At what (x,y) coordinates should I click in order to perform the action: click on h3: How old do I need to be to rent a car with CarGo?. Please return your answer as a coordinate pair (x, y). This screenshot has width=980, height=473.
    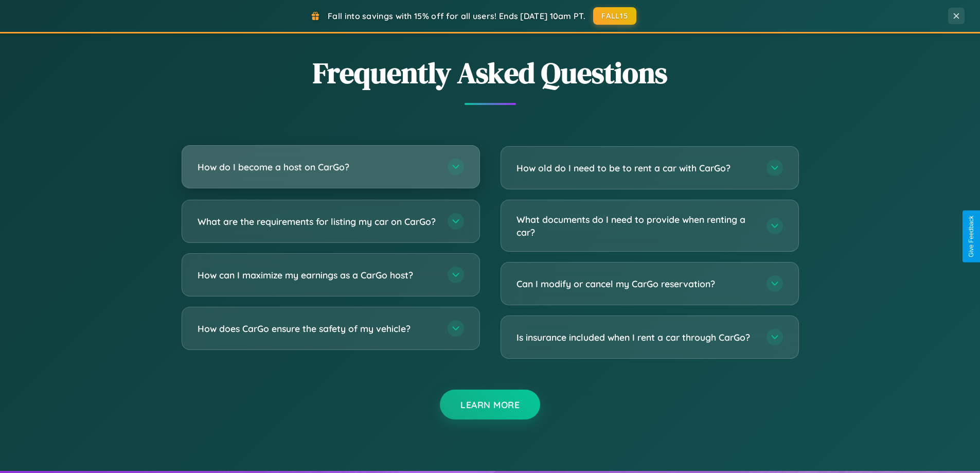
    Looking at the image, I should click on (636, 168).